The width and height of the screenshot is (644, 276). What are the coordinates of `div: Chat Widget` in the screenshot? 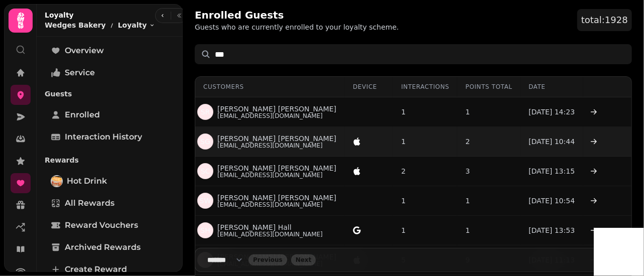 It's located at (619, 252).